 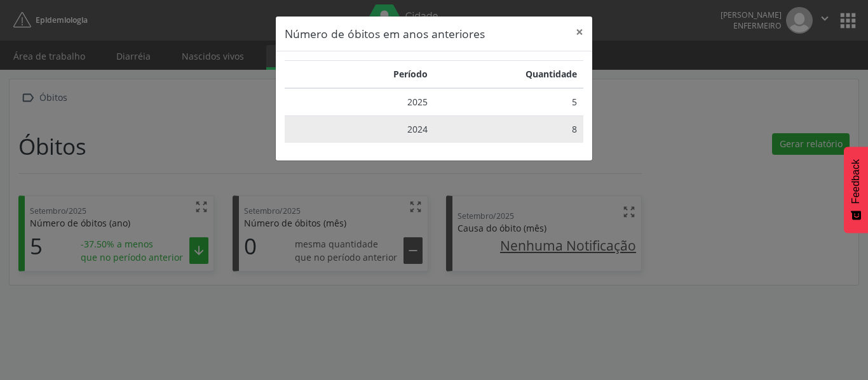 I want to click on span: Feedback, so click(x=856, y=182).